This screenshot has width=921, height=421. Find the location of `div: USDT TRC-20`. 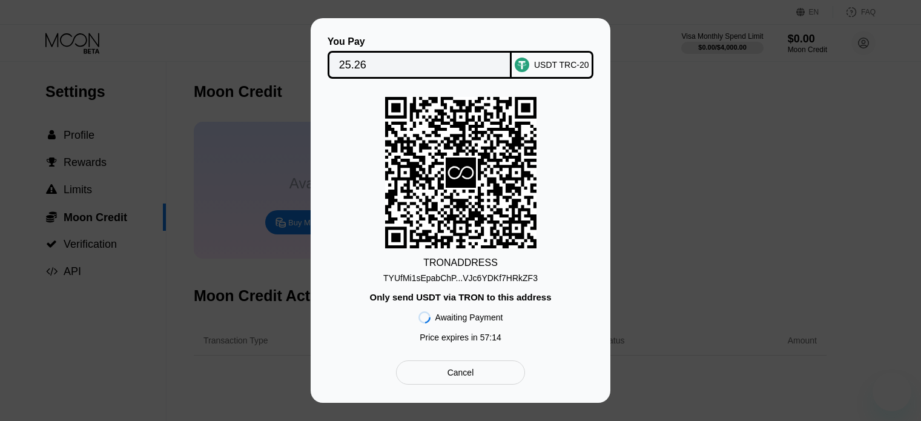

div: USDT TRC-20 is located at coordinates (562, 65).